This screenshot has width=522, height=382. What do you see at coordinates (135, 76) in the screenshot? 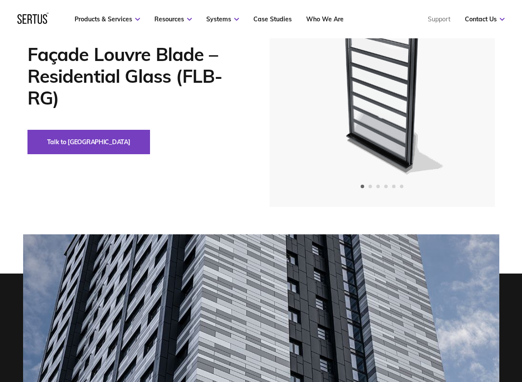
I see `h1: Façade Louvre Blade – Residential Glass (FLB-RG)` at bounding box center [135, 76].